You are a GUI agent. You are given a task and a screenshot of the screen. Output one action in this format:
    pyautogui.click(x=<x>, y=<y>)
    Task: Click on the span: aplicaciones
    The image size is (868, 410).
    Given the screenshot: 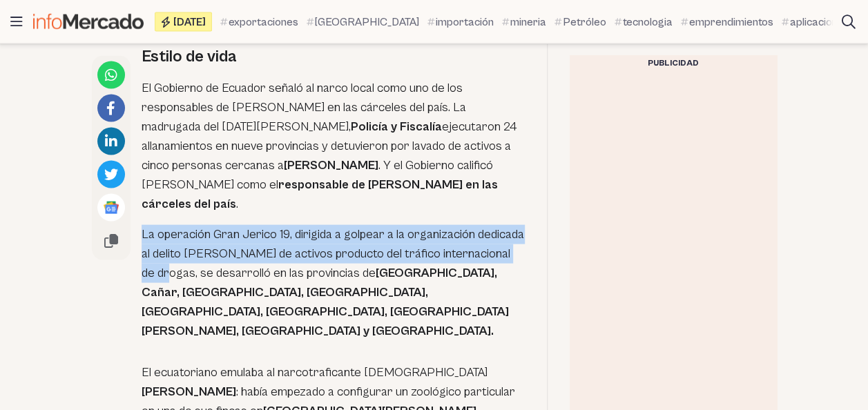 What is the action you would take?
    pyautogui.click(x=819, y=22)
    